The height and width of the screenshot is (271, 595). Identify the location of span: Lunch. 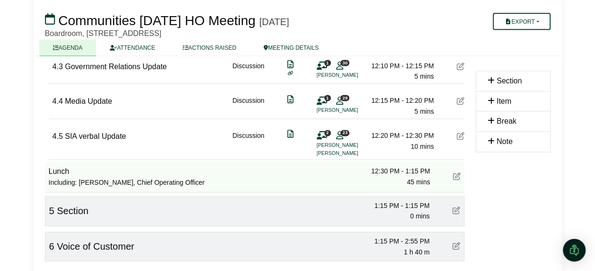
(59, 171).